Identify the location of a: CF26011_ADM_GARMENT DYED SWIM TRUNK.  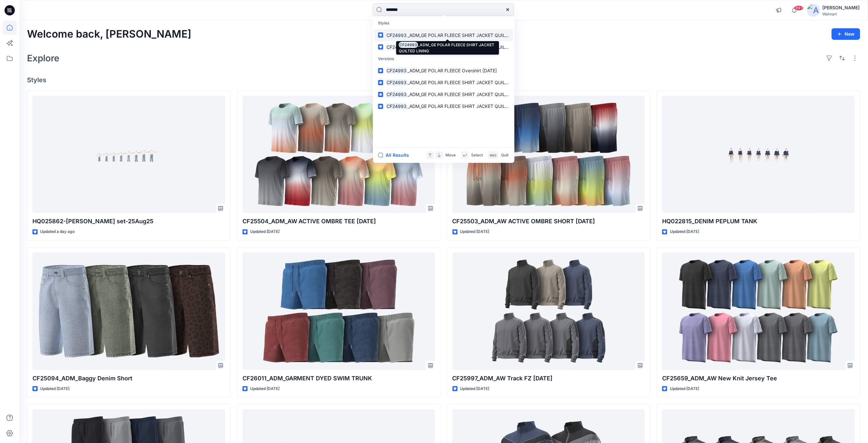
(338, 312).